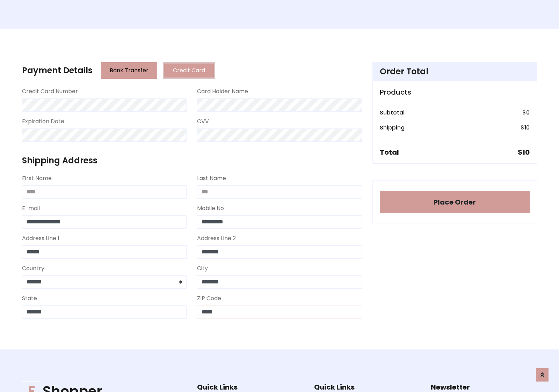  What do you see at coordinates (455, 71) in the screenshot?
I see `h4: Order Total` at bounding box center [455, 71].